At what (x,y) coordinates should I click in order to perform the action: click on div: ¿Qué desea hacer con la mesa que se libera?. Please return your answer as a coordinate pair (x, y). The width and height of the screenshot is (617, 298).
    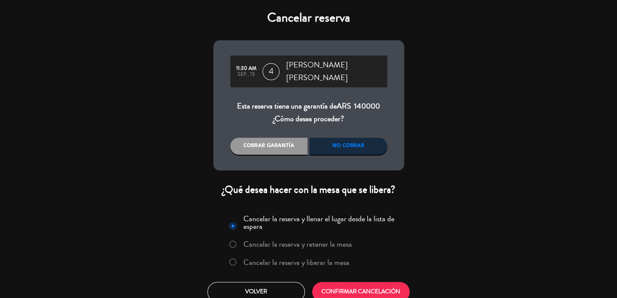
    Looking at the image, I should click on (309, 190).